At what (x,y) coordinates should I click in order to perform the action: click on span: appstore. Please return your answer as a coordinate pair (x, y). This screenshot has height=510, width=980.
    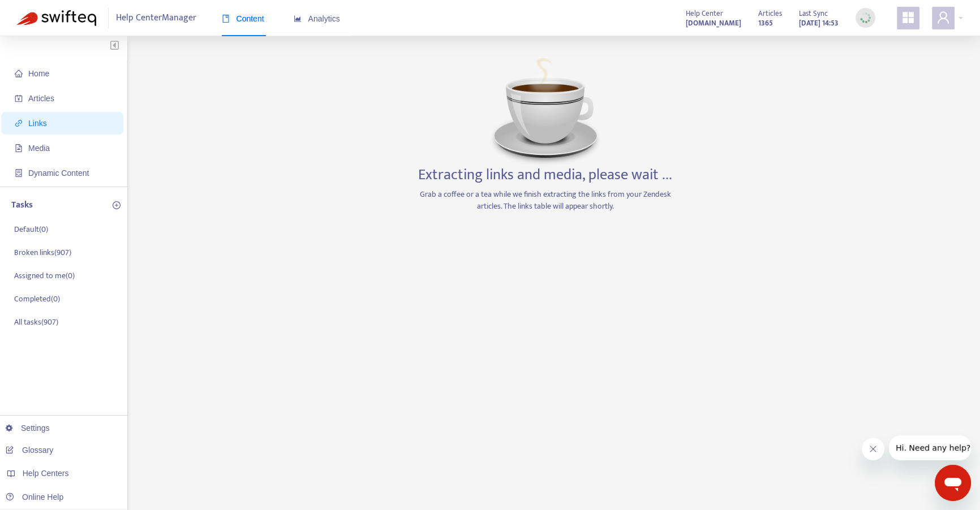
    Looking at the image, I should click on (908, 18).